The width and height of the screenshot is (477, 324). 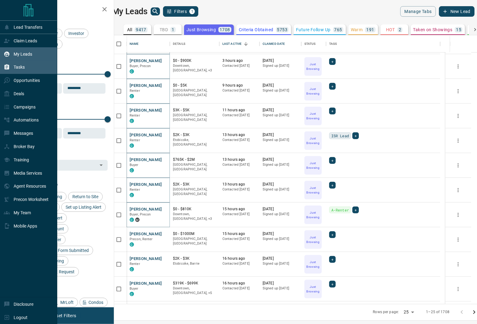 What do you see at coordinates (93, 303) in the screenshot?
I see `div: Condos` at bounding box center [93, 303].